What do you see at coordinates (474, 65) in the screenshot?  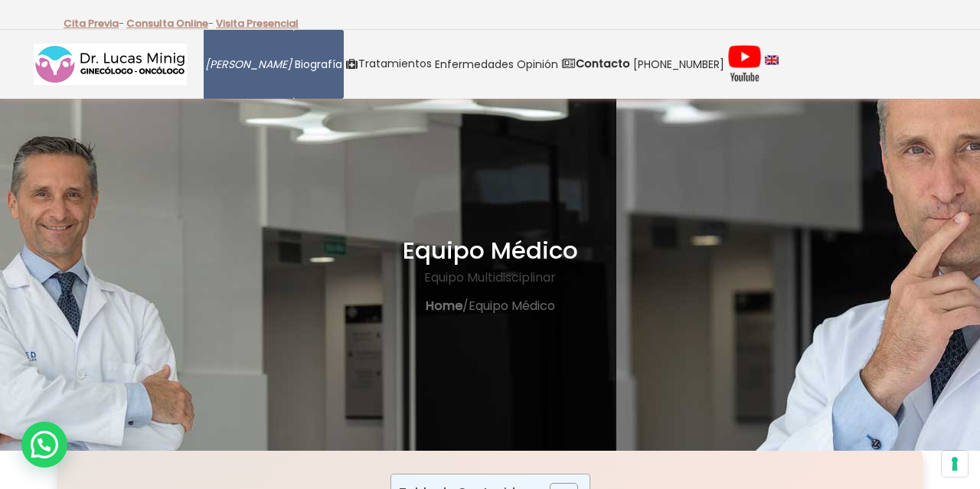 I see `span: Enfermedades` at bounding box center [474, 65].